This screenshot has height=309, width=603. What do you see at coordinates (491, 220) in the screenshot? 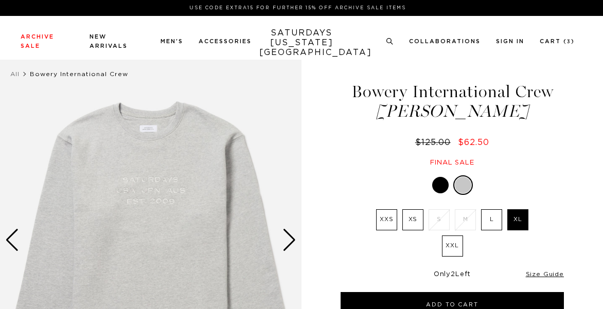
I see `label: L` at bounding box center [491, 220].